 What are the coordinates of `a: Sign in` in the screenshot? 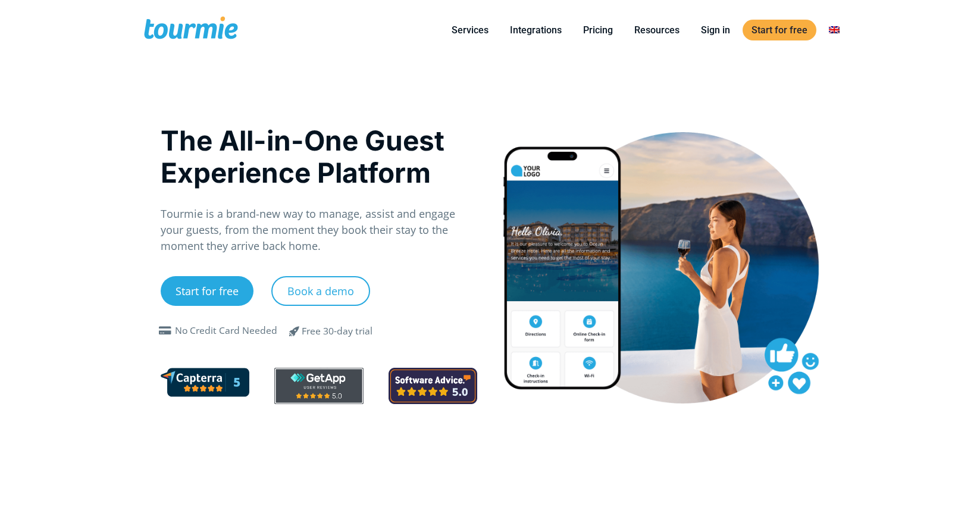 It's located at (715, 30).